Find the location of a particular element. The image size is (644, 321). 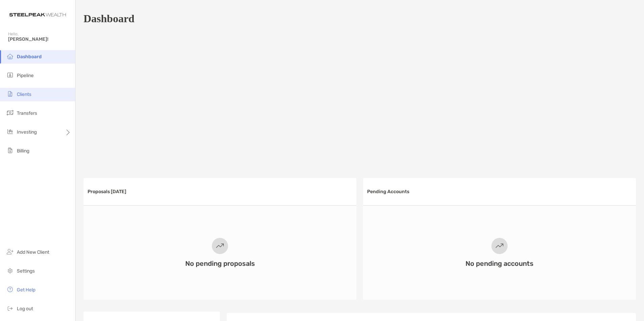

span: Get Help is located at coordinates (26, 289).